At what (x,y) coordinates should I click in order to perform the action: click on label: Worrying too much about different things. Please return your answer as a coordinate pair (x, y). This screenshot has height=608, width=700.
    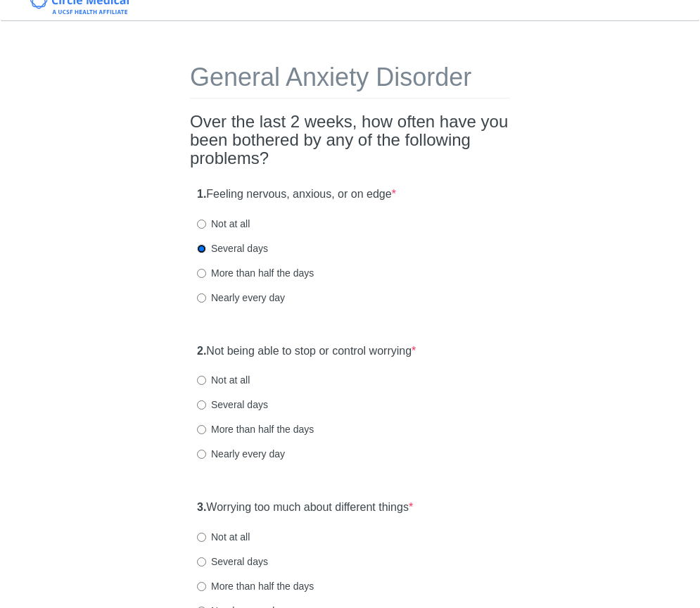
    Looking at the image, I should click on (304, 508).